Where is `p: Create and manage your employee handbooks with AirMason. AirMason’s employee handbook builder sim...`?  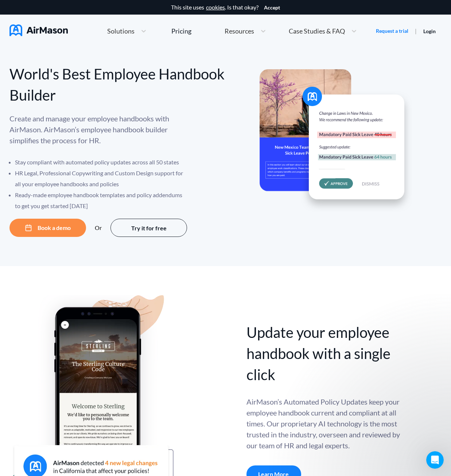 p: Create and manage your employee handbooks with AirMason. AirMason’s employee handbook builder sim... is located at coordinates (99, 129).